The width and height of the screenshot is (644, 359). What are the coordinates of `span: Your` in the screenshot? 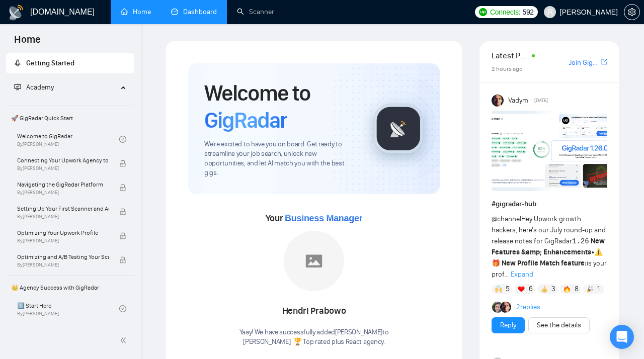 It's located at (314, 218).